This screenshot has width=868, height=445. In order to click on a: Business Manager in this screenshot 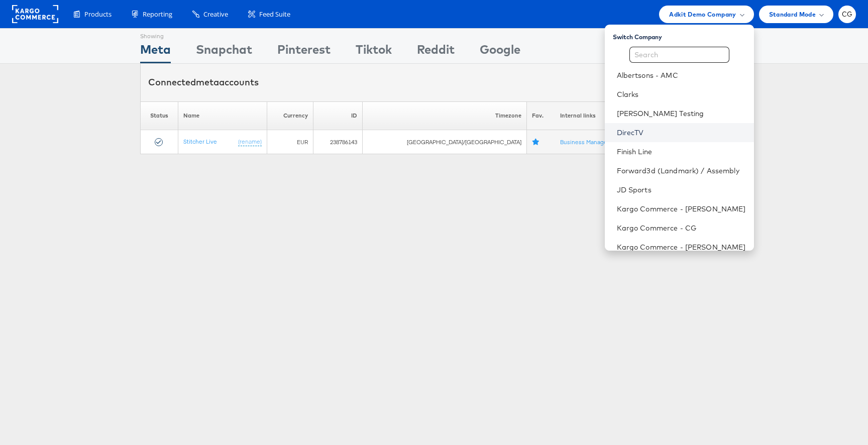, I will do `click(587, 141)`.